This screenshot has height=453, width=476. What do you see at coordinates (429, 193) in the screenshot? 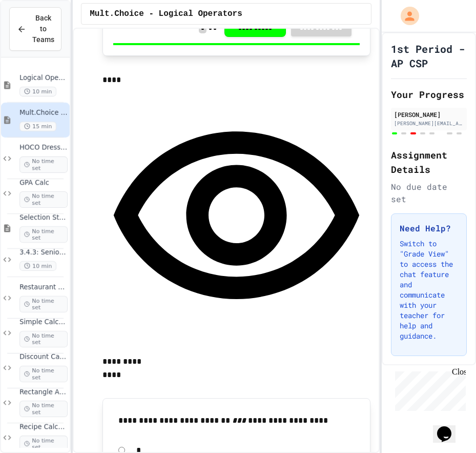
I see `div: No due date set` at bounding box center [429, 193].